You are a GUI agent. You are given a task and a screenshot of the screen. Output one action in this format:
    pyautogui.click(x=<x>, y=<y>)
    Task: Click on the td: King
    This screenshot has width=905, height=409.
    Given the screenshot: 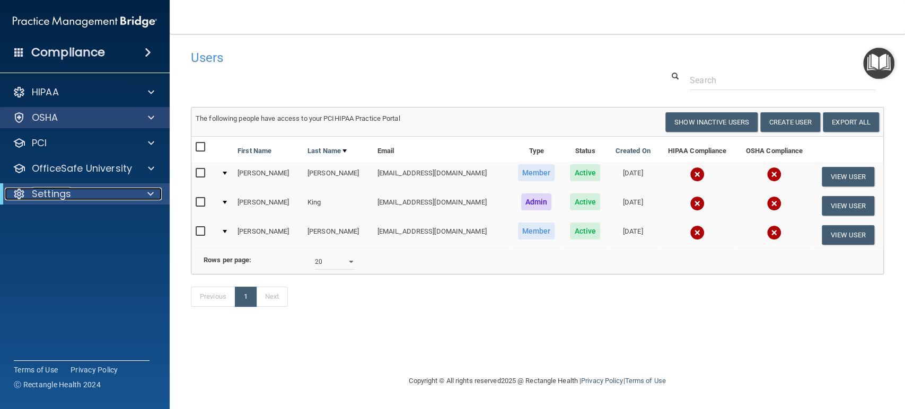 What is the action you would take?
    pyautogui.click(x=338, y=206)
    